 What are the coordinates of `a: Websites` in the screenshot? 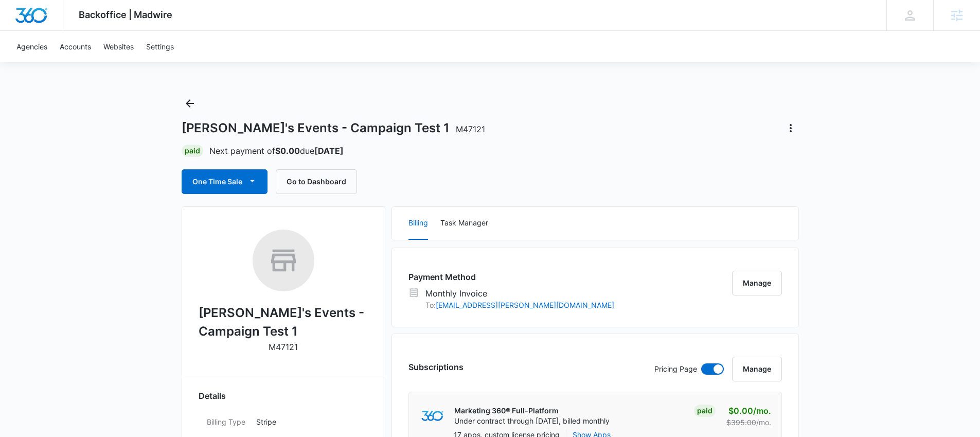 It's located at (119, 47).